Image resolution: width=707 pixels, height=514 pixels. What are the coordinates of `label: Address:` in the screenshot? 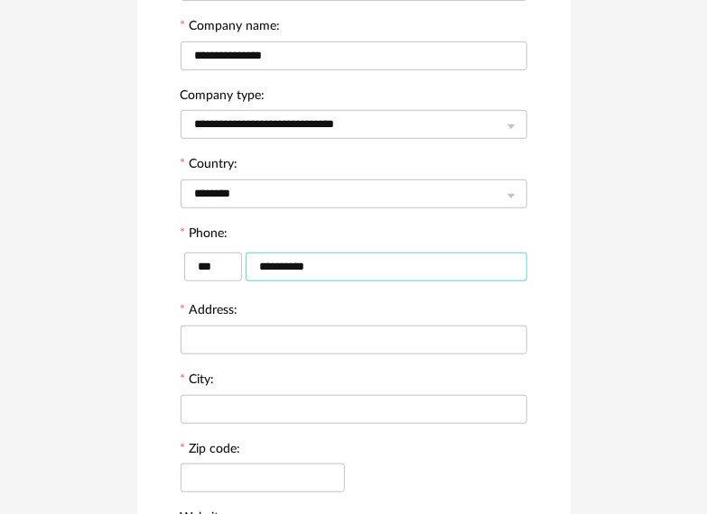 It's located at (209, 312).